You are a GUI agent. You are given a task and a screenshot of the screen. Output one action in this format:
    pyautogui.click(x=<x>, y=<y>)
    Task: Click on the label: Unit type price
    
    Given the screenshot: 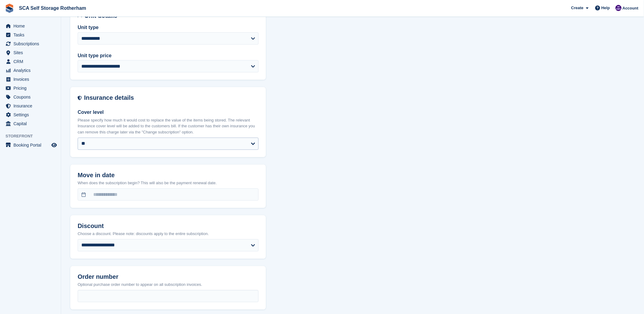 What is the action you would take?
    pyautogui.click(x=168, y=56)
    